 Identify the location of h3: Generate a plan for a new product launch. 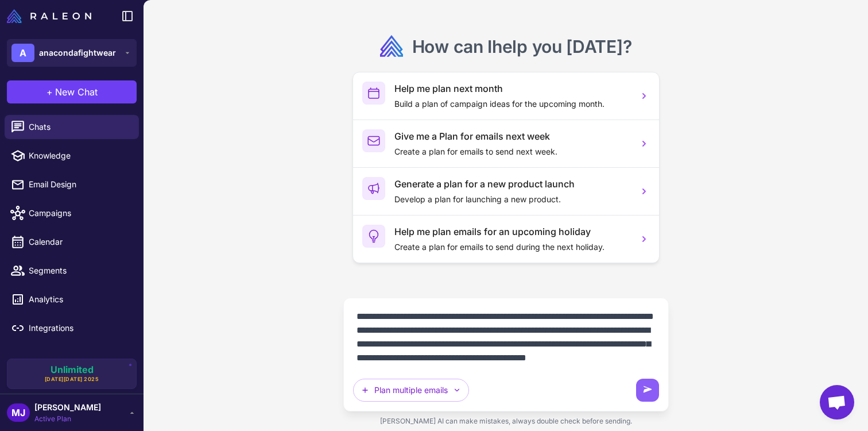
(511, 183).